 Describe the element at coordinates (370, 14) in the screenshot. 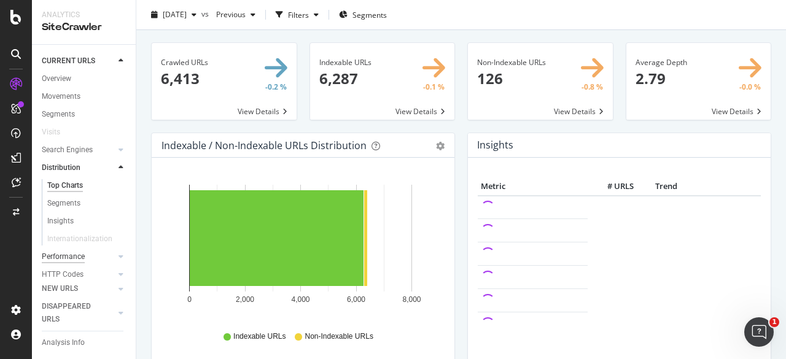

I see `span: Segments` at that location.